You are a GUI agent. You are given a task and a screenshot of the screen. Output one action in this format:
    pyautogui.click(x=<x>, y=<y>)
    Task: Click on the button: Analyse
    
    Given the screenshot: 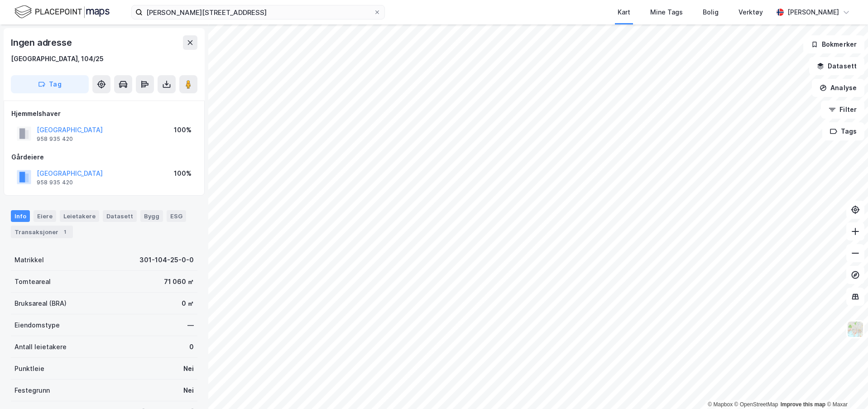 What is the action you would take?
    pyautogui.click(x=838, y=88)
    